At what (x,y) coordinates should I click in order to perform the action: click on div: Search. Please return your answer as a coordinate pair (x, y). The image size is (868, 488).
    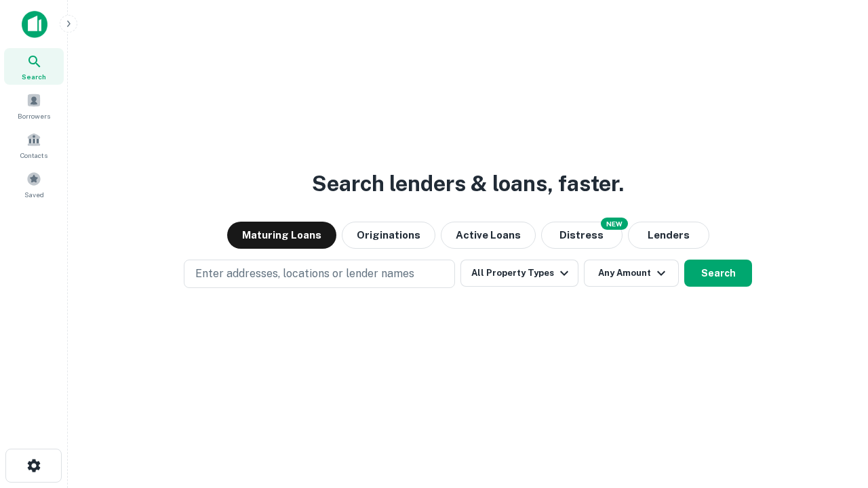
    Looking at the image, I should click on (34, 66).